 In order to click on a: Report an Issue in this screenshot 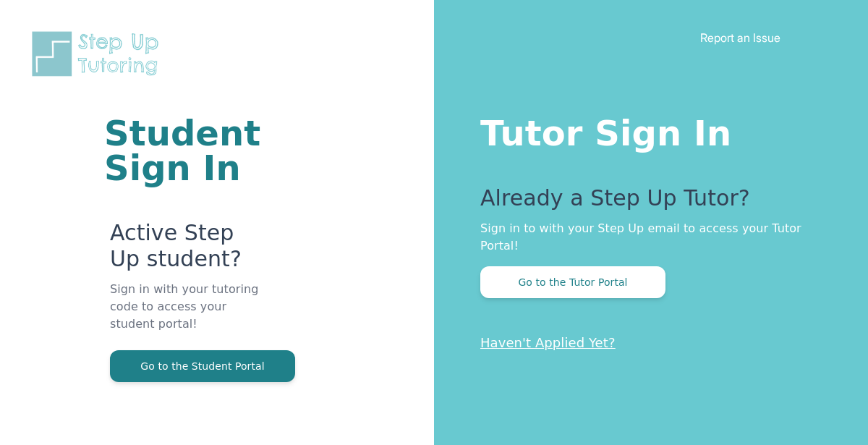, I will do `click(740, 37)`.